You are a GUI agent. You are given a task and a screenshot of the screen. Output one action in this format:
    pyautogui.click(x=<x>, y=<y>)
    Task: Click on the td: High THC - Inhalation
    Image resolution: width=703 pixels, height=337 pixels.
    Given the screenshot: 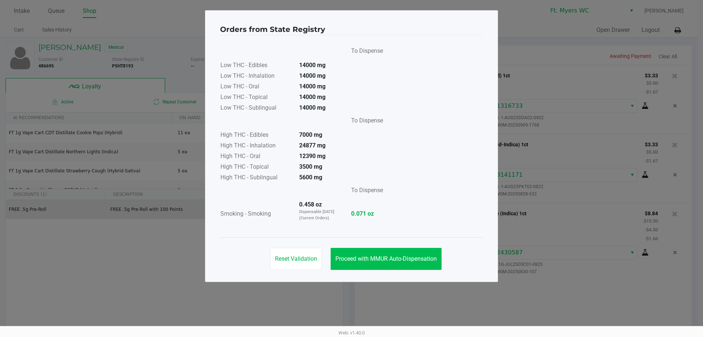 What is the action you would take?
    pyautogui.click(x=257, y=146)
    